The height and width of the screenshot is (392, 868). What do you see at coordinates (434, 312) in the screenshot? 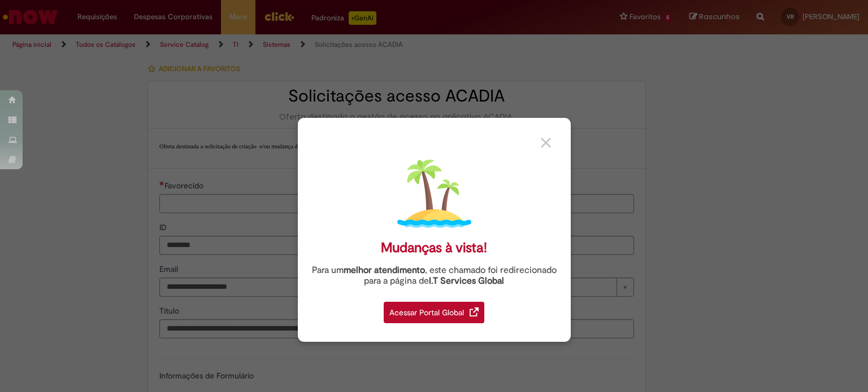
I see `div: Acessar Portal Global` at bounding box center [434, 312].